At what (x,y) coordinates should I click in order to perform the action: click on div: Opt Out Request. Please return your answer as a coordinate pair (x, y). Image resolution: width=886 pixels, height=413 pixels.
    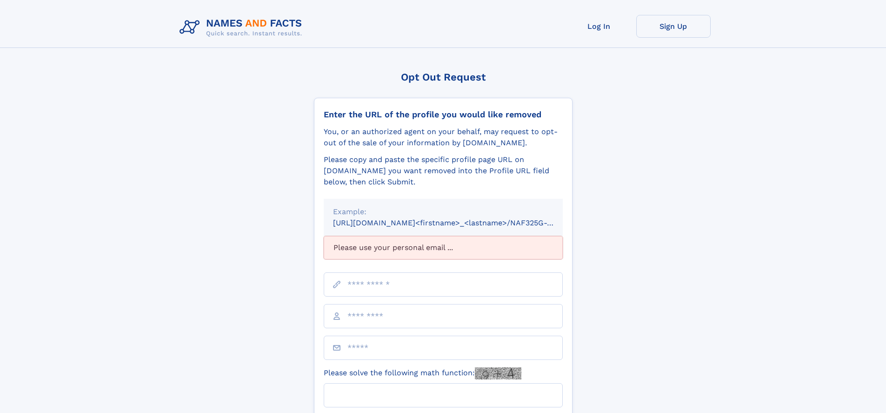
    Looking at the image, I should click on (443, 77).